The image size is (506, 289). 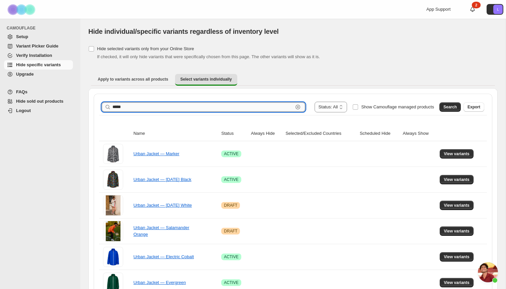 What do you see at coordinates (379, 134) in the screenshot?
I see `th: Scheduled Hide` at bounding box center [379, 134].